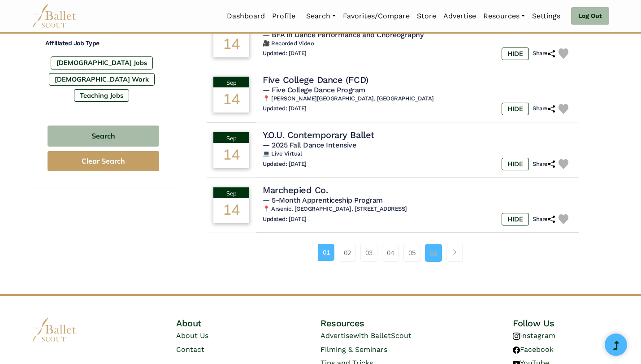  What do you see at coordinates (101, 96) in the screenshot?
I see `label: Teaching Jobs` at bounding box center [101, 96].